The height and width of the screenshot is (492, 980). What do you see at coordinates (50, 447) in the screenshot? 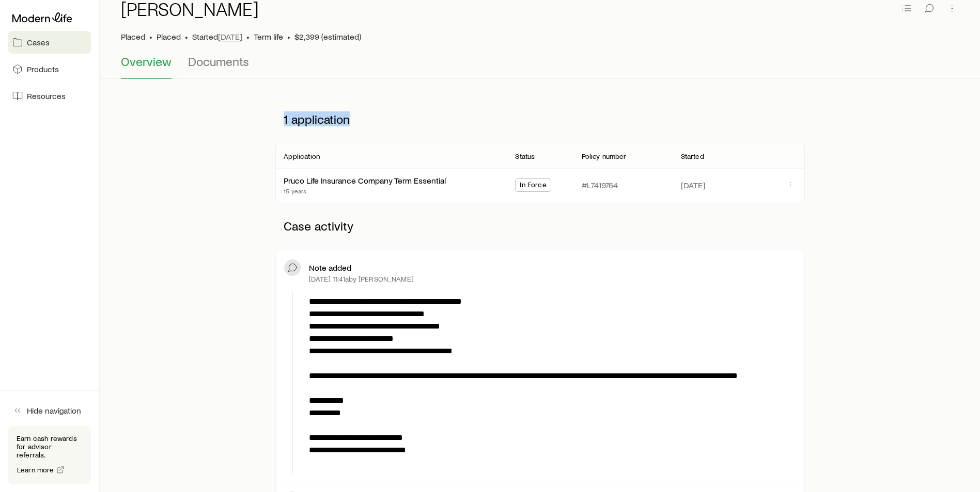
I see `p: Earn cash rewards for advisor referrals.` at bounding box center [50, 447].